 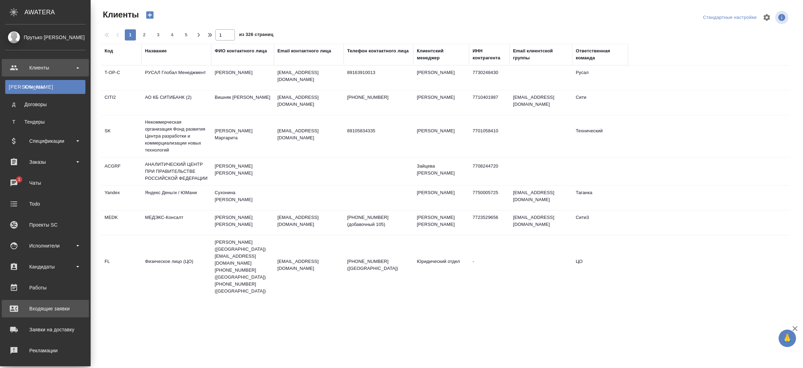 I want to click on div: Заявки на доставку, so click(x=45, y=329).